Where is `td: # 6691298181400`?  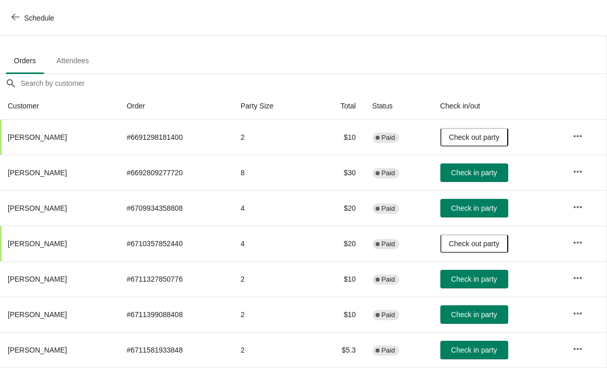
td: # 6691298181400 is located at coordinates (175, 137).